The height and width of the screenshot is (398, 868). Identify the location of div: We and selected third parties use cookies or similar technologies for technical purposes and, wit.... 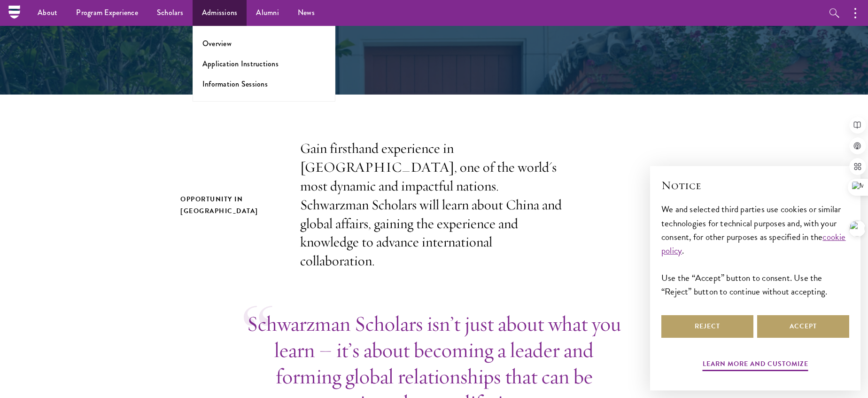
(755, 250).